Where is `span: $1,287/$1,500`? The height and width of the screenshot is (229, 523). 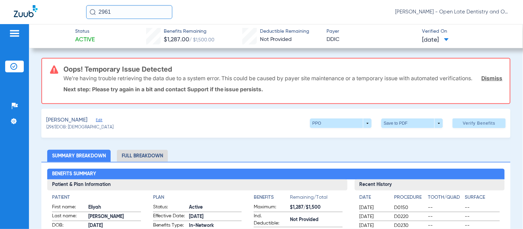 span: $1,287/$1,500 is located at coordinates (316, 207).